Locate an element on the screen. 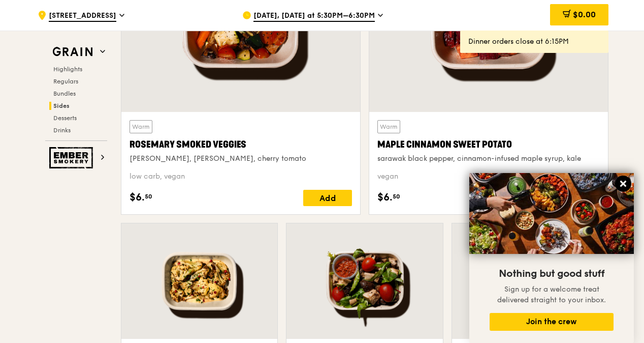 Image resolution: width=644 pixels, height=343 pixels. span: Highlights is located at coordinates (67, 69).